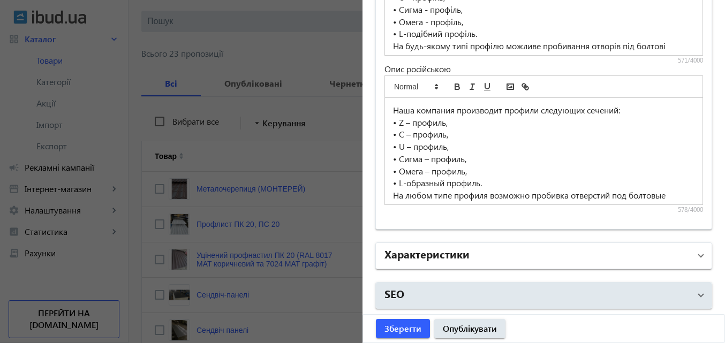  I want to click on p: • U – профиль,, so click(544, 147).